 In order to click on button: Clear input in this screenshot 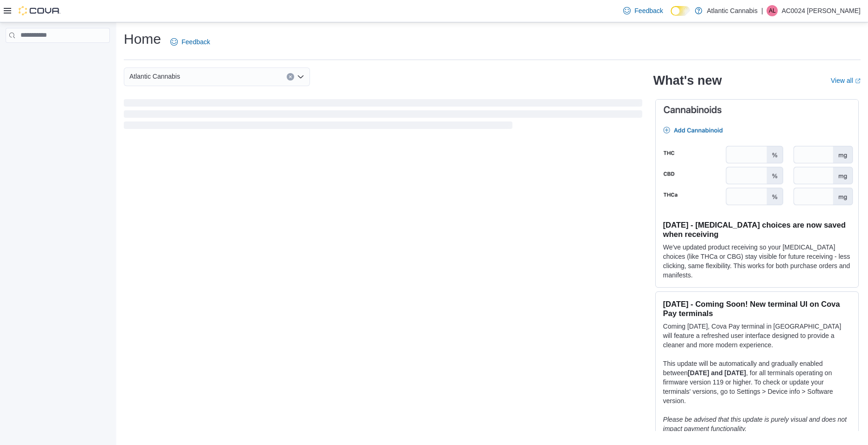, I will do `click(290, 76)`.